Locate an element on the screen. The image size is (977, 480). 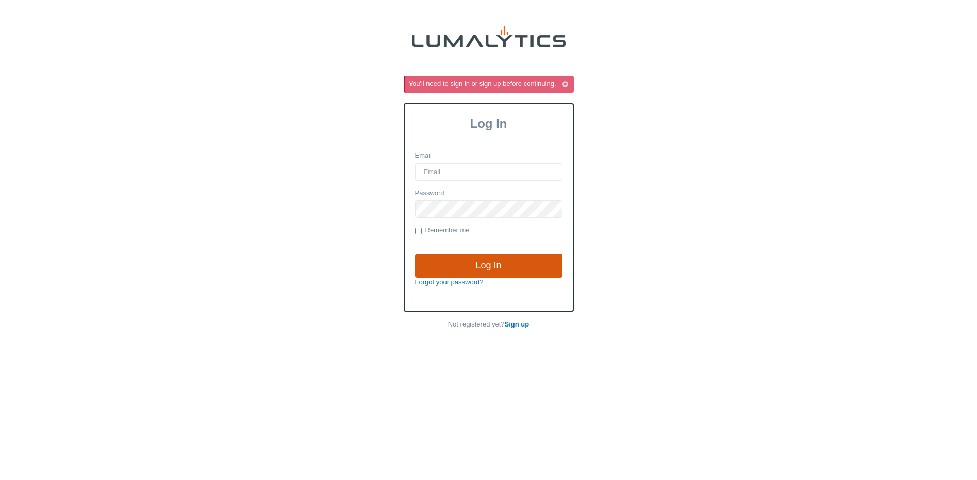
a: Forgot your password? is located at coordinates (449, 282).